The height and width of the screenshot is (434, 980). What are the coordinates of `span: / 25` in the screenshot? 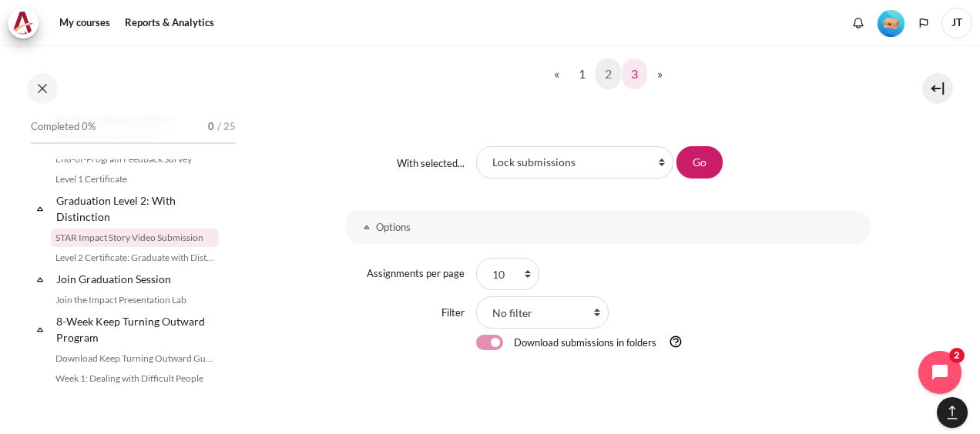 It's located at (227, 127).